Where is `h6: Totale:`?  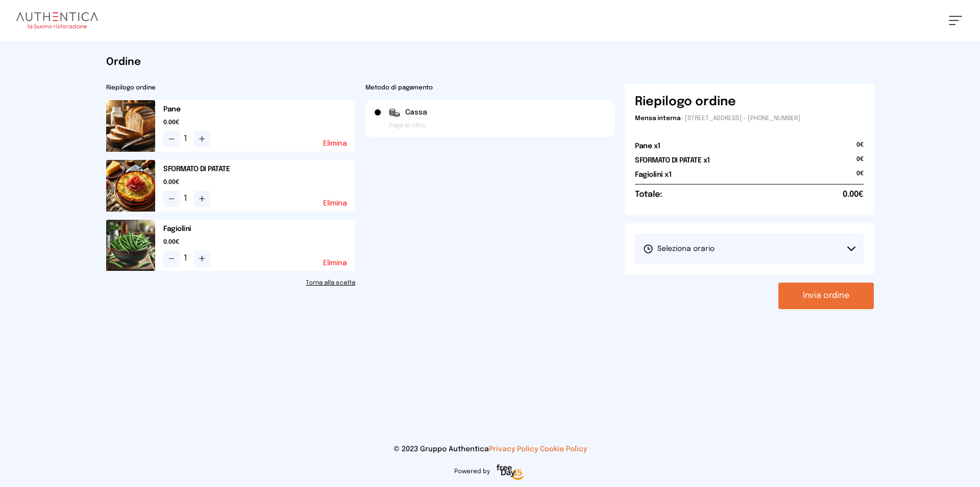
h6: Totale: is located at coordinates (648, 195).